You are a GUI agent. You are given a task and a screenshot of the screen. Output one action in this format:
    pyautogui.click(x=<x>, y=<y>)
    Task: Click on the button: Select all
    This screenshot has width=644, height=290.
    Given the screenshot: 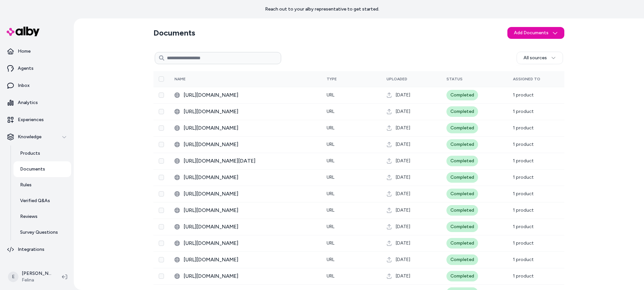 What is the action you would take?
    pyautogui.click(x=161, y=79)
    